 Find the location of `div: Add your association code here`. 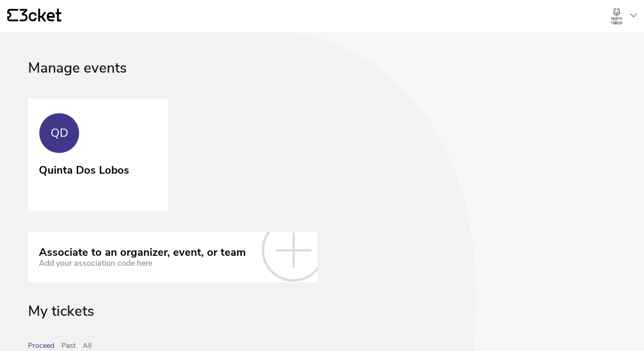

div: Add your association code here is located at coordinates (142, 263).